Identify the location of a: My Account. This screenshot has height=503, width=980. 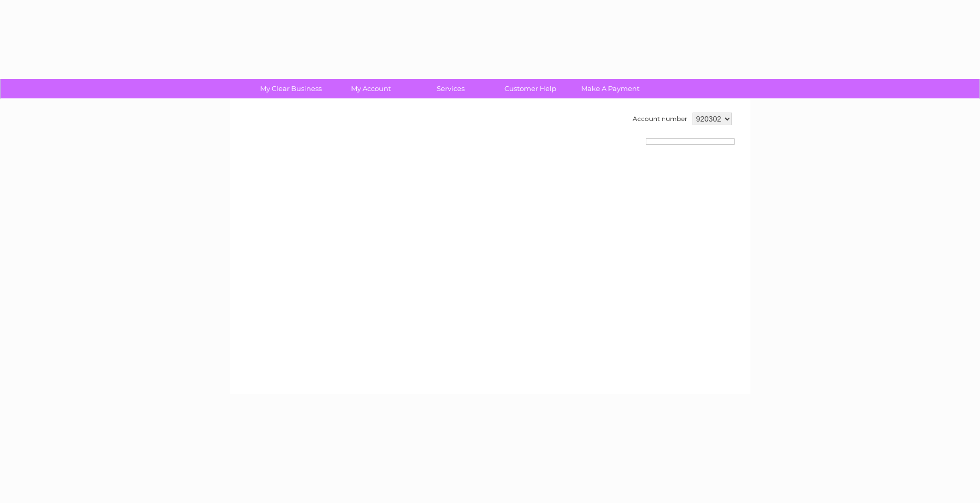
(370, 88).